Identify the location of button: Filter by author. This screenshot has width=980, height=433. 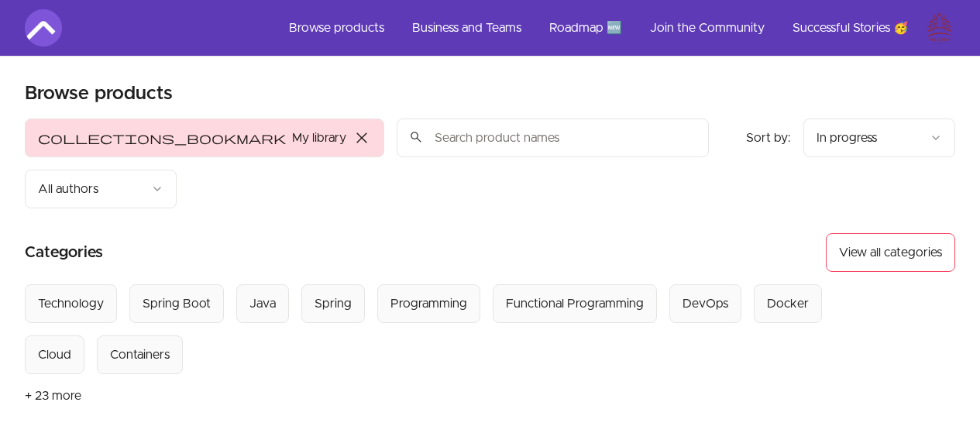
(101, 189).